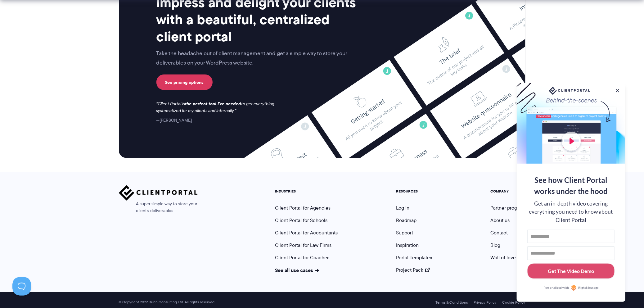 The height and width of the screenshot is (308, 644). I want to click on span: Personalized with, so click(557, 288).